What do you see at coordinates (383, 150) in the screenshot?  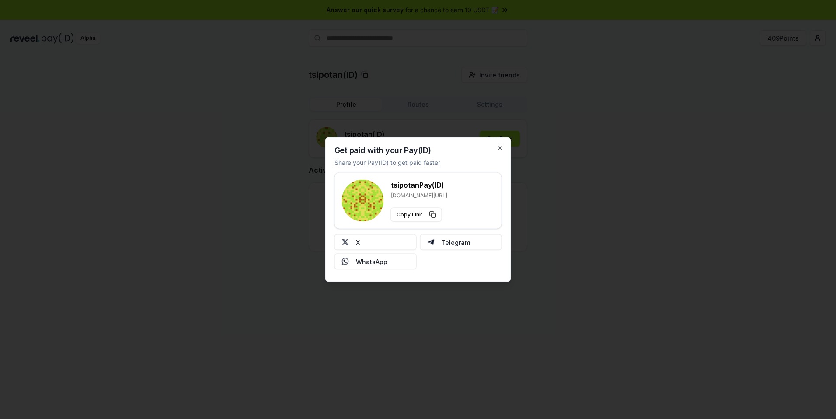 I see `h2: Get paid with your Pay(ID)` at bounding box center [383, 150].